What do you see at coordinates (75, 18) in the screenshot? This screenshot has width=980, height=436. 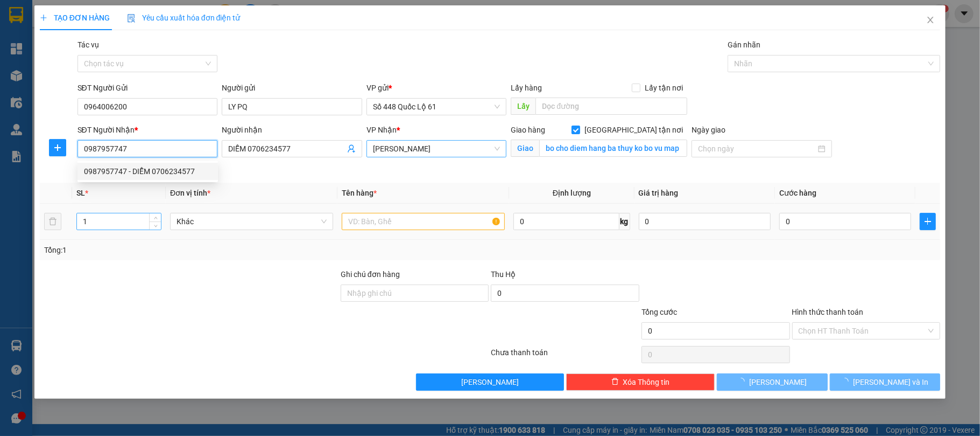 I see `span: TẠO ĐƠN HÀNG` at bounding box center [75, 18].